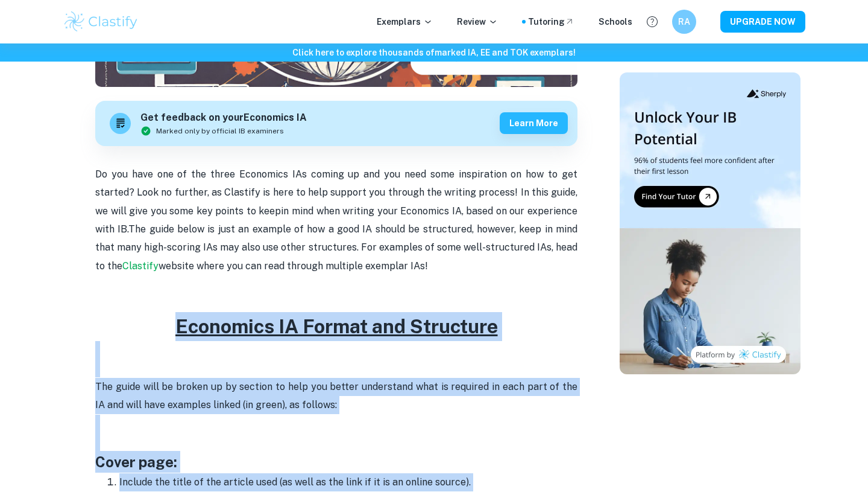  Describe the element at coordinates (434, 53) in the screenshot. I see `h6: Click here to explore thousands of marked IA, EE and TOK exemplars !` at that location.